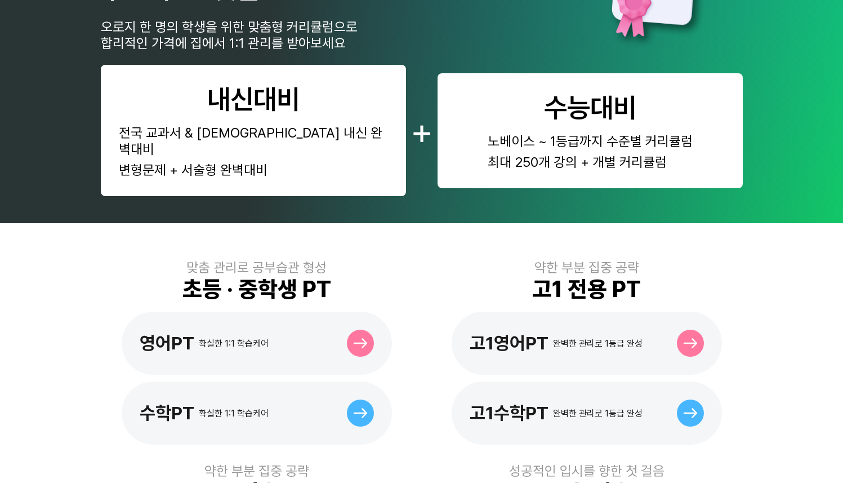 Image resolution: width=843 pixels, height=483 pixels. What do you see at coordinates (253, 170) in the screenshot?
I see `div: 변형문제 + 서술형 완벽대비` at bounding box center [253, 170].